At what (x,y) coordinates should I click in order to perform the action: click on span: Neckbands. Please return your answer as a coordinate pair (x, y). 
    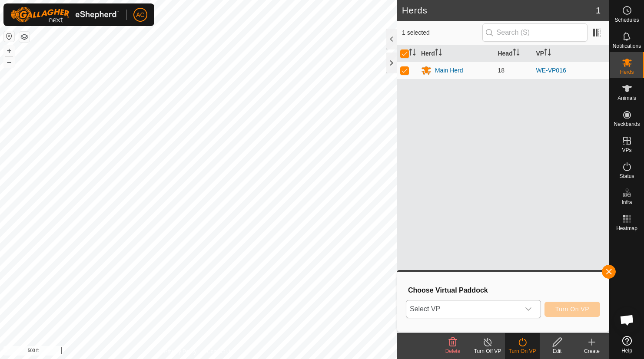
    Looking at the image, I should click on (626, 124).